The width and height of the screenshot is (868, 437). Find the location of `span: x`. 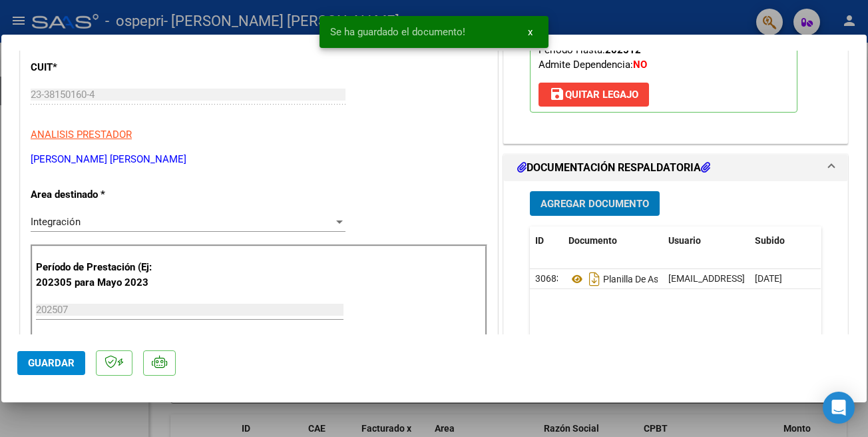

span: x is located at coordinates (530, 32).